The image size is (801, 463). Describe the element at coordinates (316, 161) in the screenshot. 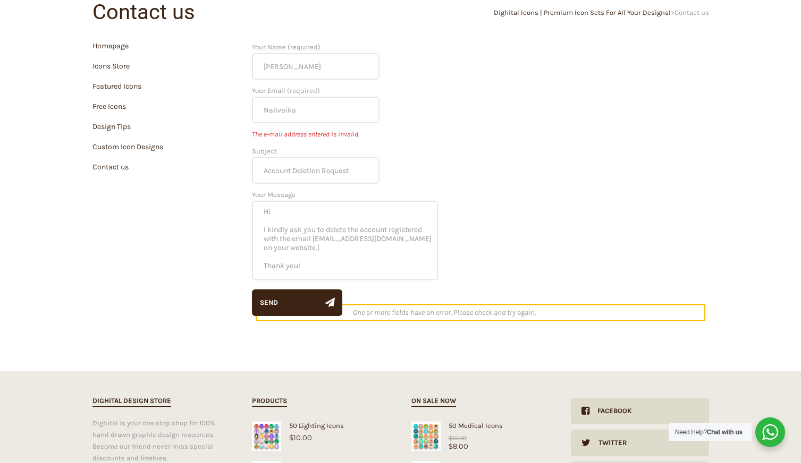

I see `label: Subject` at that location.